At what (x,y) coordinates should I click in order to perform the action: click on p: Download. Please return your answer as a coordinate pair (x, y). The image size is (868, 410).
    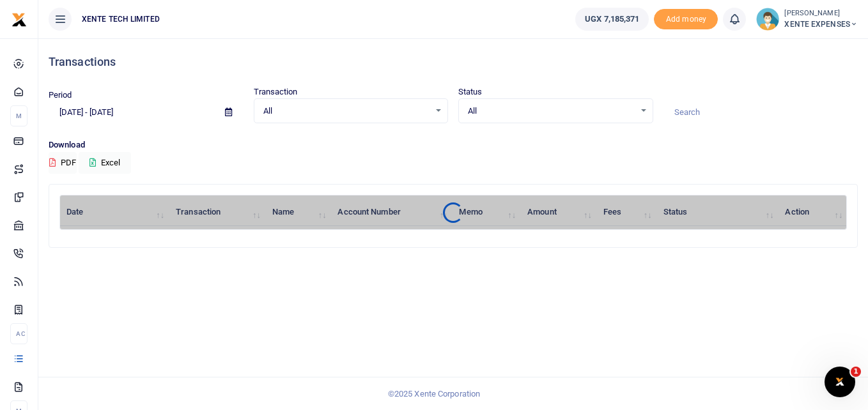
    Looking at the image, I should click on (453, 145).